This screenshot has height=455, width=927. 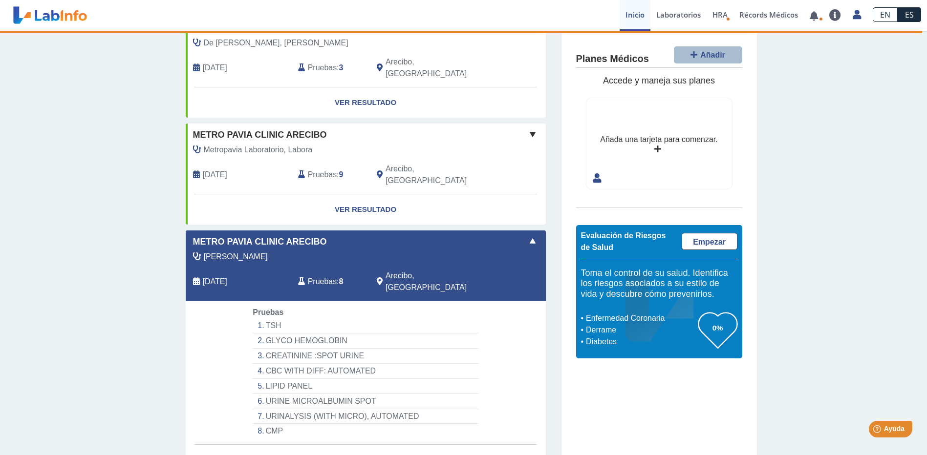 What do you see at coordinates (365, 326) in the screenshot?
I see `li: TSH` at bounding box center [365, 326].